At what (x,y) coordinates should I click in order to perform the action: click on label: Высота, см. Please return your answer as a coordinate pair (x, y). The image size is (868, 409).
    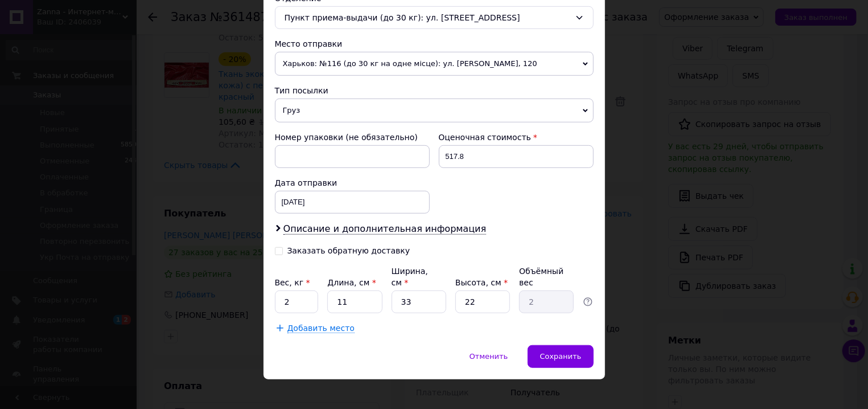
    Looking at the image, I should click on (481, 283).